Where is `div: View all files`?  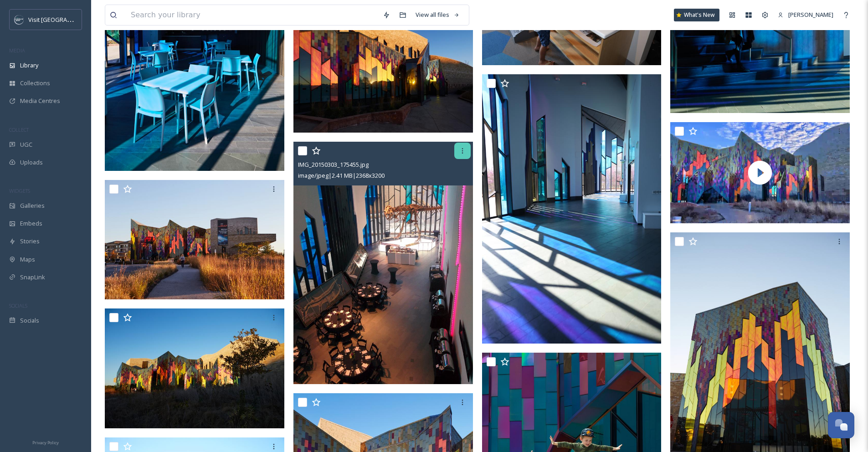 div: View all files is located at coordinates (437, 15).